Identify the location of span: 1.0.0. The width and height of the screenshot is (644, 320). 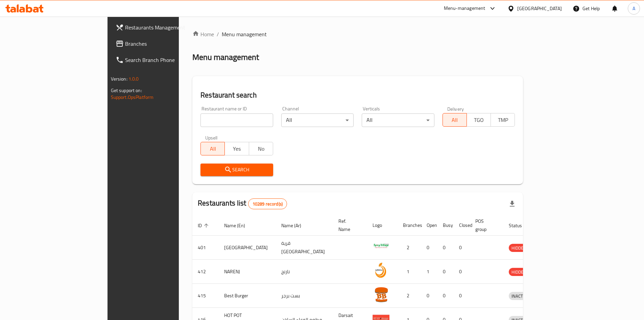
(134, 79).